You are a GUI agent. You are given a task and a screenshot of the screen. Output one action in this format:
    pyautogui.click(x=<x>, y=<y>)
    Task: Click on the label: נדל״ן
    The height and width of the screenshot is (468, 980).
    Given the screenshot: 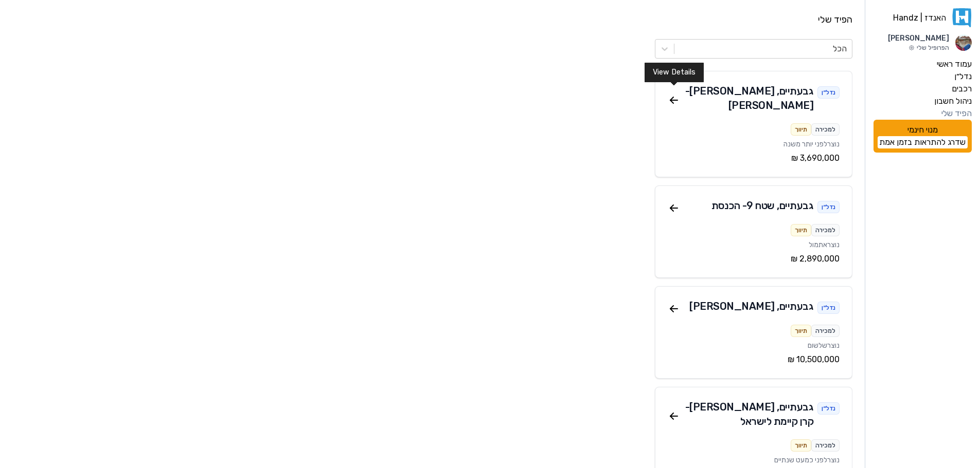 What is the action you would take?
    pyautogui.click(x=963, y=76)
    